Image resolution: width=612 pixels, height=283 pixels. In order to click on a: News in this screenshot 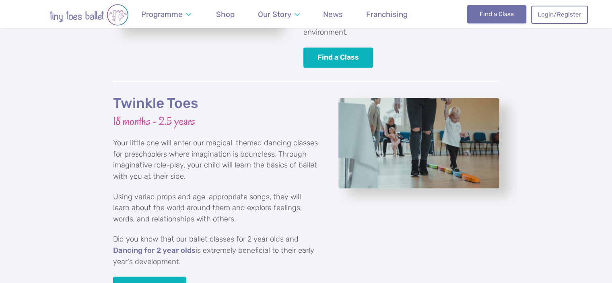, I will do `click(333, 14)`.